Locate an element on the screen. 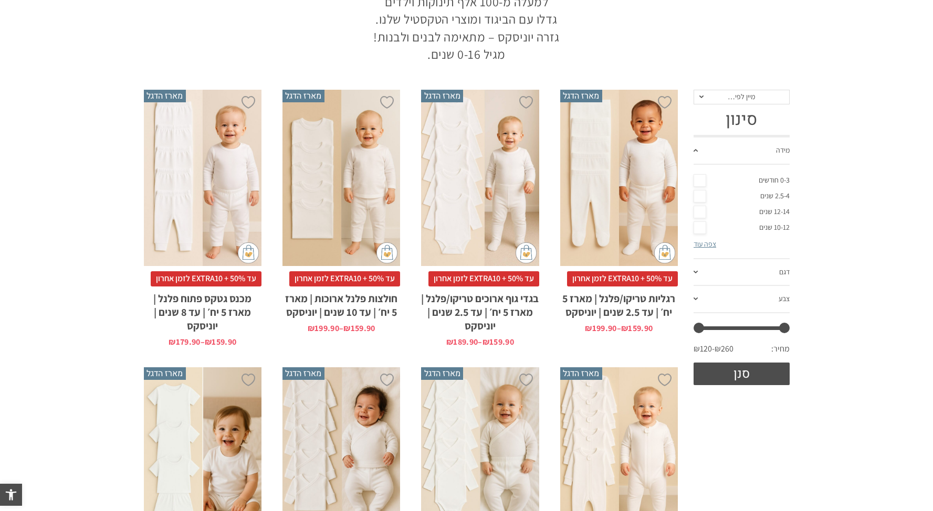  h2: חולצות פלנל ארוכות | מארז 5 יח׳ | עד 10 שנים | יוניסקס is located at coordinates (341, 303).